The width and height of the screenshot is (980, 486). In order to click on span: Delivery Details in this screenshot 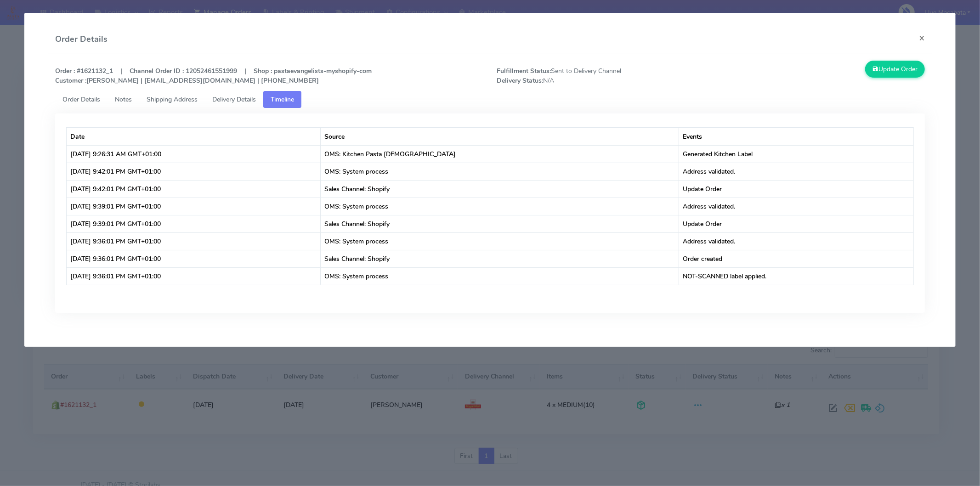, I will do `click(234, 100)`.